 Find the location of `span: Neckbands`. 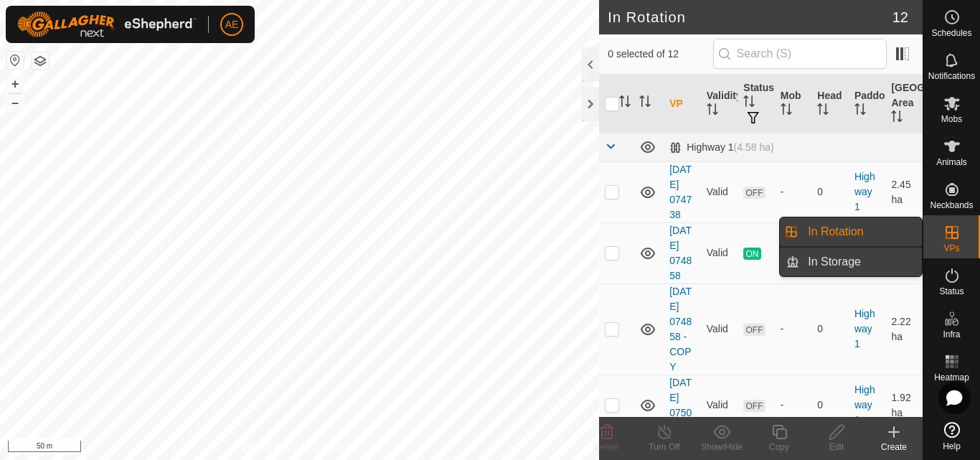

span: Neckbands is located at coordinates (952, 205).